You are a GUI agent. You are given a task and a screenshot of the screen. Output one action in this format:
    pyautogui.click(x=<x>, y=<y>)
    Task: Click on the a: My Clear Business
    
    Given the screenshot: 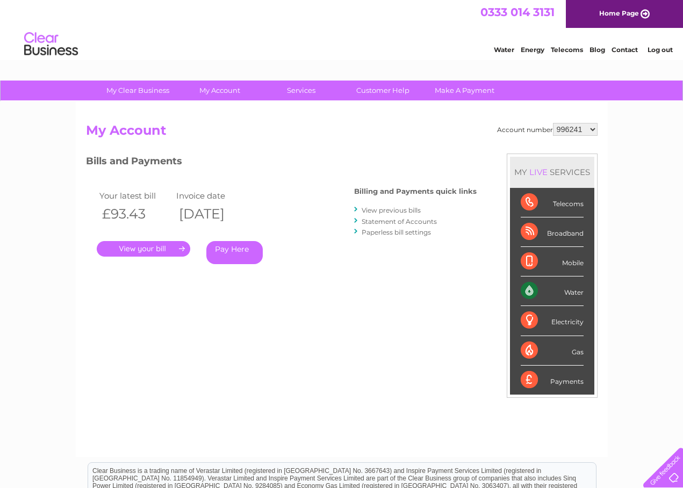 What is the action you would take?
    pyautogui.click(x=138, y=90)
    